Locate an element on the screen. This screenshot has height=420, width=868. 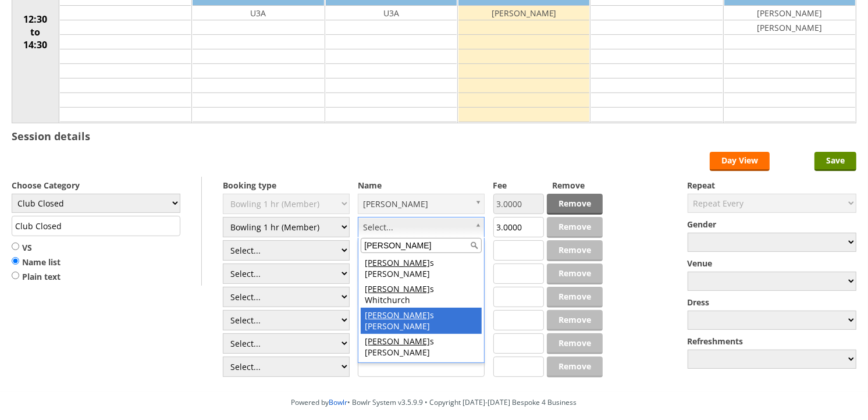
div: s Whitchurch is located at coordinates (421, 295).